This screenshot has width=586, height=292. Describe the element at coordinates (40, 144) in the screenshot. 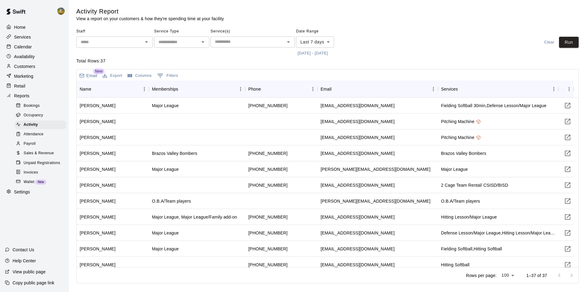

I see `div: Payroll` at that location.